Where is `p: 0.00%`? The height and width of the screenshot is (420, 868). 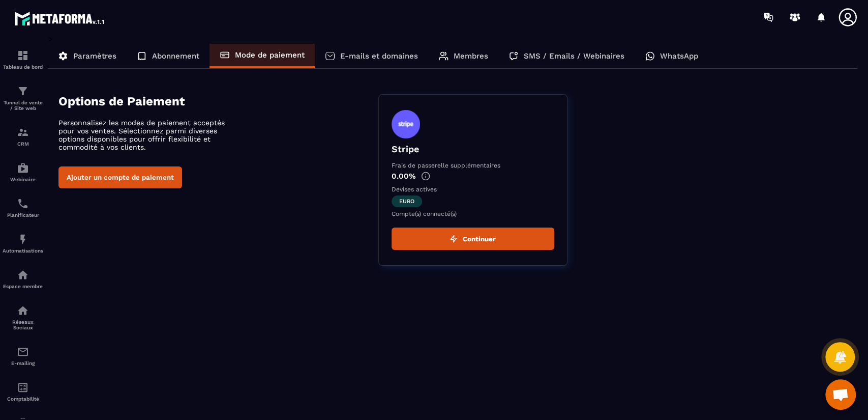 p: 0.00% is located at coordinates (473, 176).